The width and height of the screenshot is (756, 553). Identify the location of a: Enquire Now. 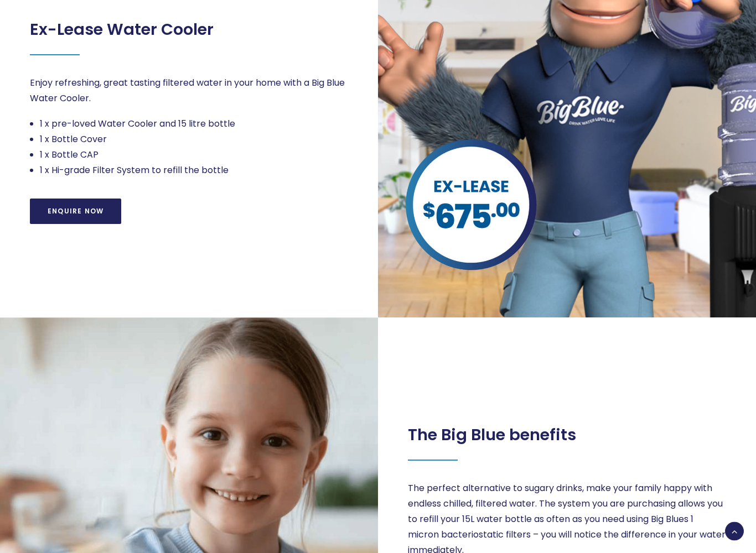
(75, 212).